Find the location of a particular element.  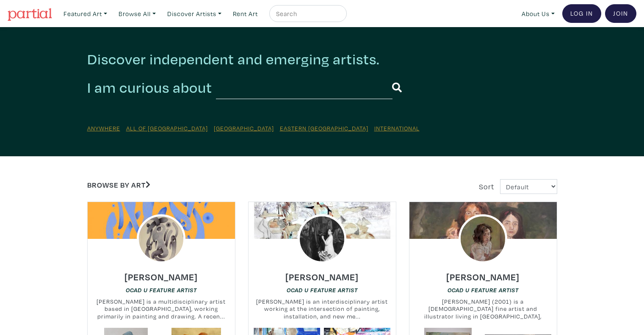

a: Browse All is located at coordinates (137, 13).